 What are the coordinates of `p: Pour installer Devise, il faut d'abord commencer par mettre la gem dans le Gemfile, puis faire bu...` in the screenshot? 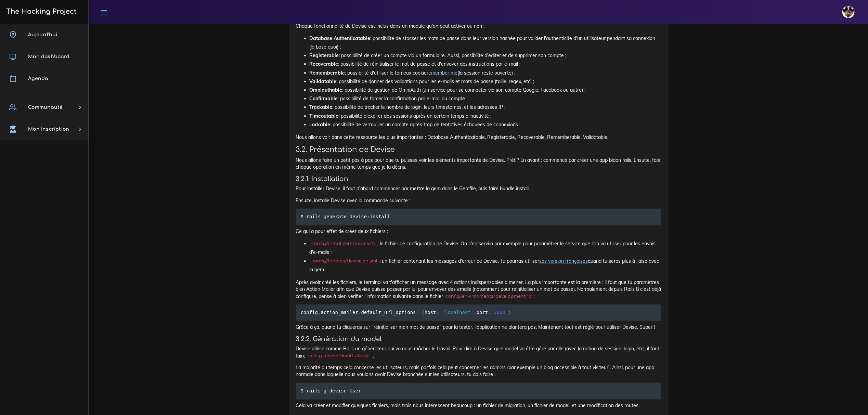 It's located at (479, 189).